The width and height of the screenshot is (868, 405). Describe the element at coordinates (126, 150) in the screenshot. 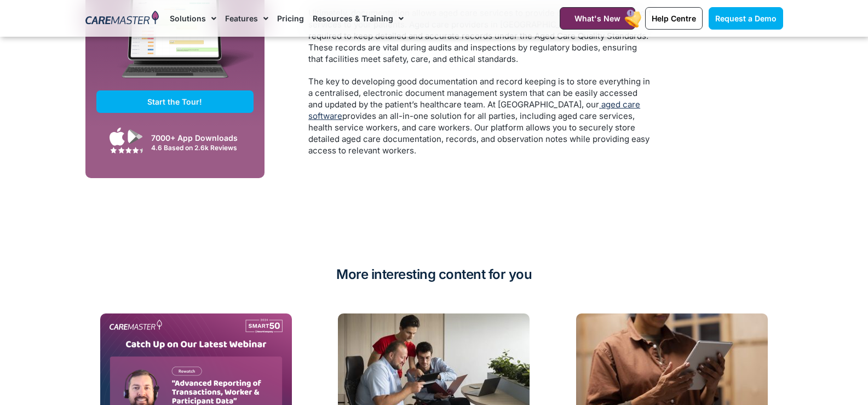

I see `img: Google Play Store App Review Stars` at that location.